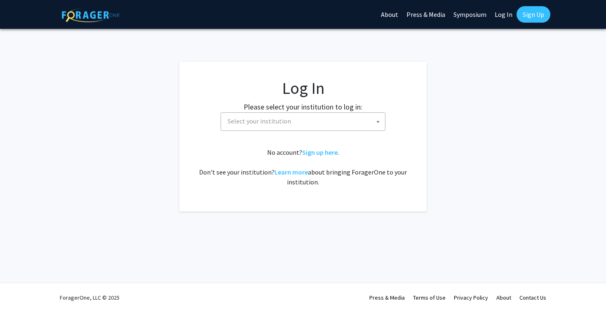  I want to click on div: ForagerOne, LLC © 2025, so click(89, 298).